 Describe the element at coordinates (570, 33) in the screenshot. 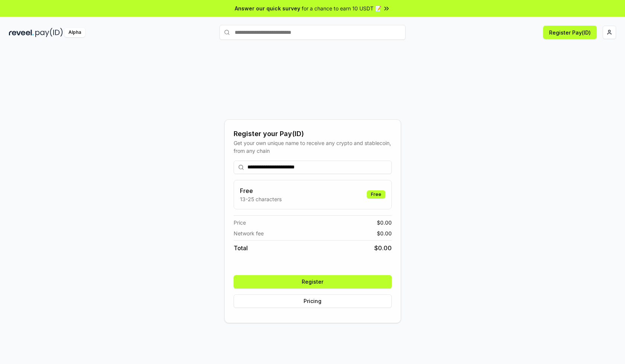

I see `button: Register Pay(ID)` at that location.